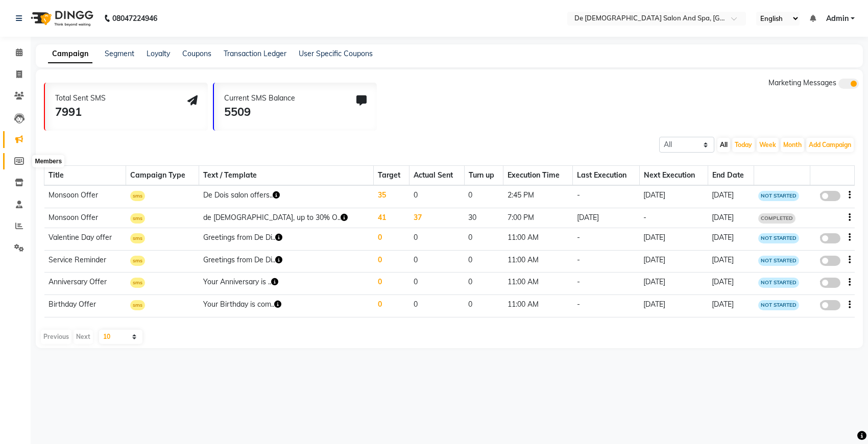 The height and width of the screenshot is (444, 868). What do you see at coordinates (776, 219) in the screenshot?
I see `span: COMPLETED` at bounding box center [776, 219].